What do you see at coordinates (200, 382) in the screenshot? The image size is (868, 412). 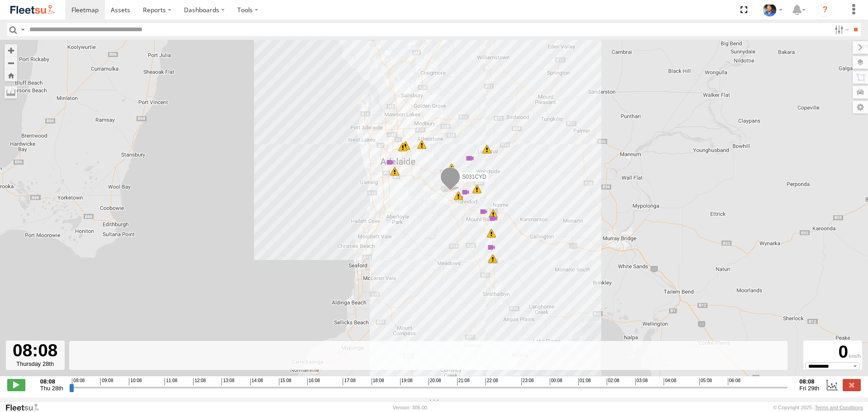 I see `span: 12:08` at bounding box center [200, 382].